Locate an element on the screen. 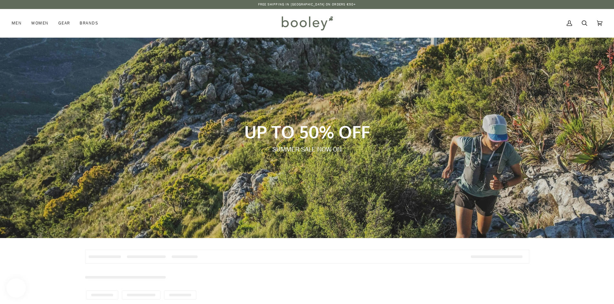 The height and width of the screenshot is (304, 614). span: Brands is located at coordinates (89, 23).